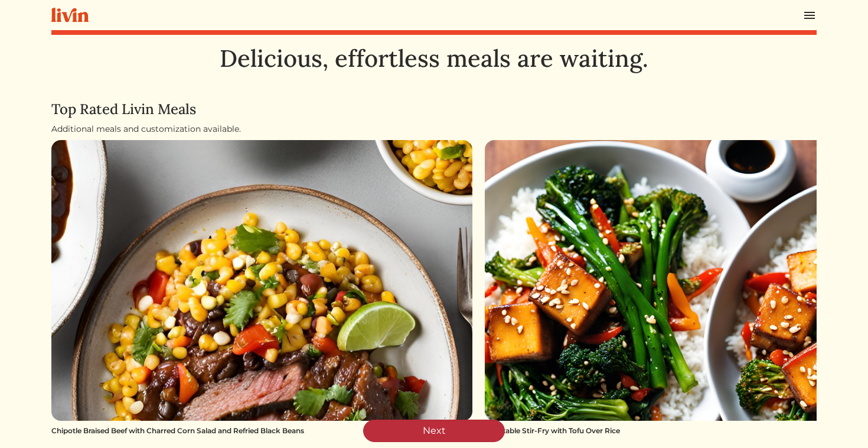  Describe the element at coordinates (262, 280) in the screenshot. I see `img: Chipotle Braised Beef with Charred Corn Salad and Refried Black Beans` at that location.